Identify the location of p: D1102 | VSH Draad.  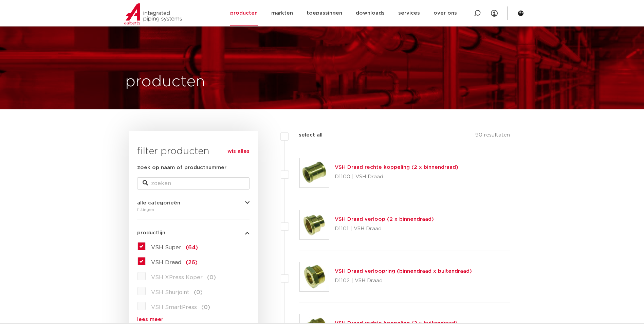
(404, 281).